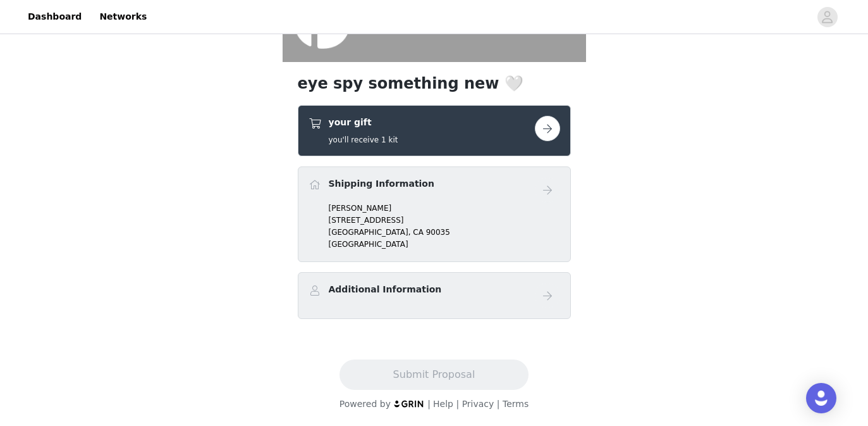 The height and width of the screenshot is (426, 868). I want to click on img: logo, so click(409, 403).